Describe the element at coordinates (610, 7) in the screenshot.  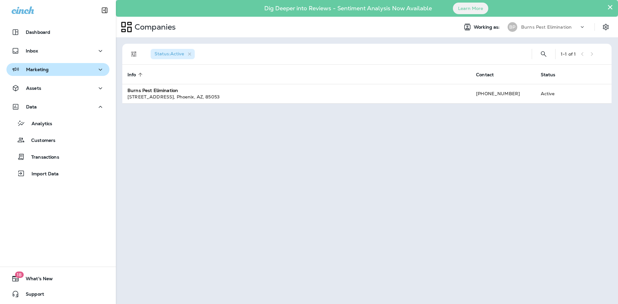
I see `button: Close` at that location.